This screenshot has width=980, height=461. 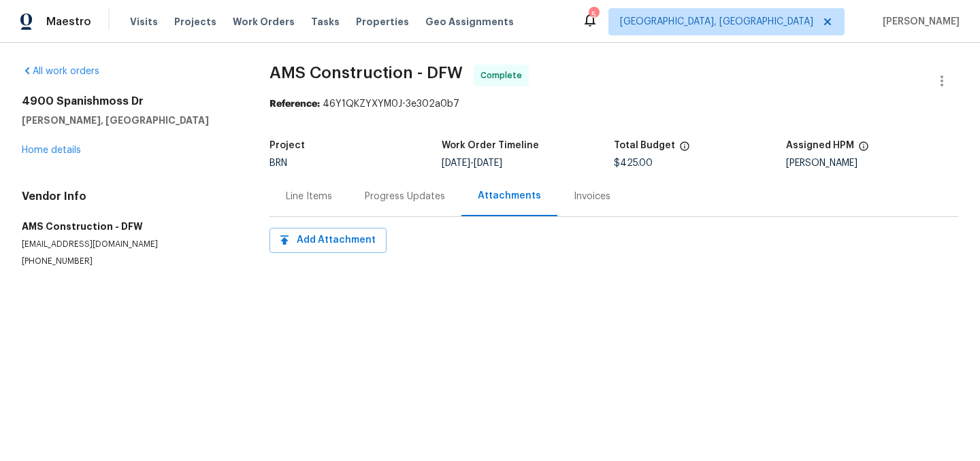 I want to click on span: Tasks, so click(x=325, y=22).